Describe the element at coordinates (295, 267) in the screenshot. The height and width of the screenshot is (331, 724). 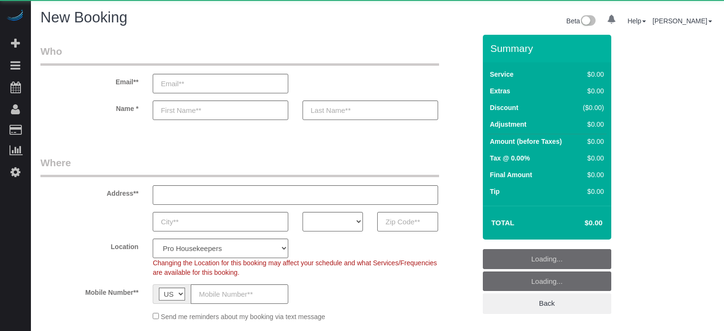
I see `span: Changing the Location for this booking may affect your schedule and what Services/Frequencies are...` at that location.